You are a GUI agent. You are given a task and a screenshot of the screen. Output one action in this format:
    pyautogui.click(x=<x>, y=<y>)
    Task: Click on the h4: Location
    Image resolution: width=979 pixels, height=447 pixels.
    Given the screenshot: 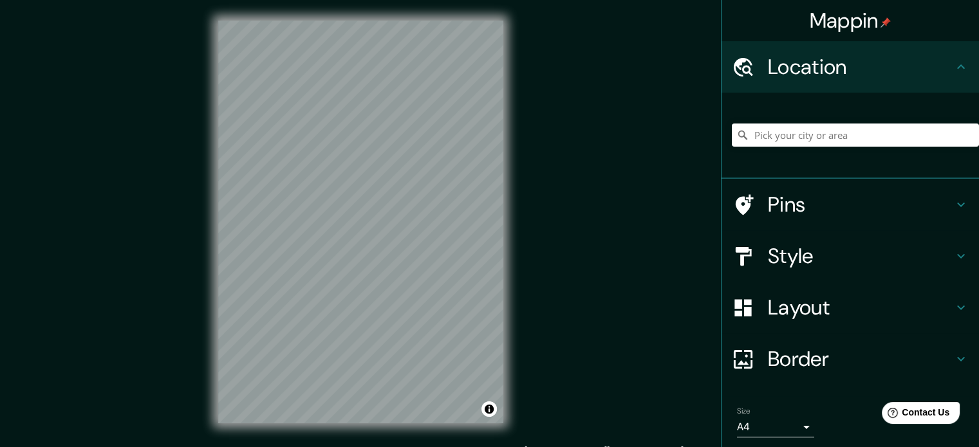 What is the action you would take?
    pyautogui.click(x=861, y=67)
    